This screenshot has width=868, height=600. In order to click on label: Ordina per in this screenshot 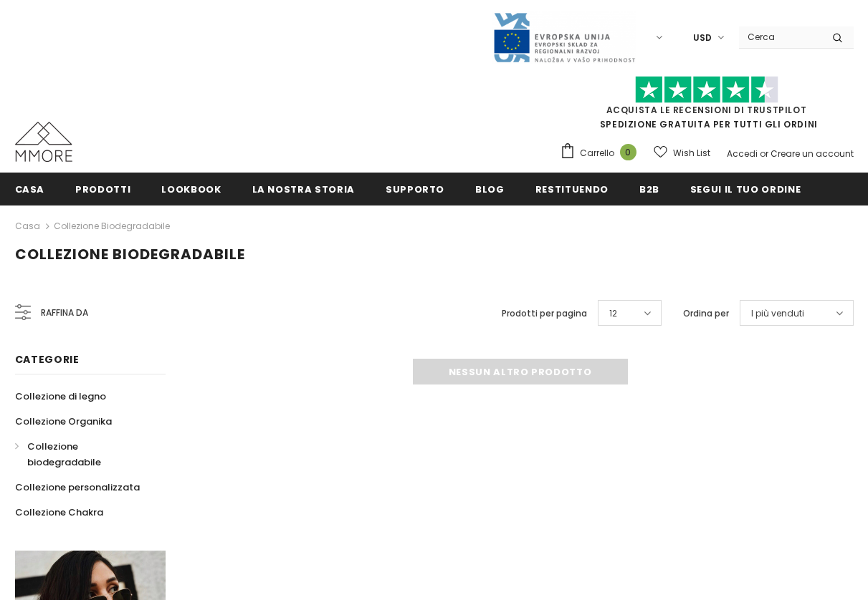, I will do `click(706, 314)`.